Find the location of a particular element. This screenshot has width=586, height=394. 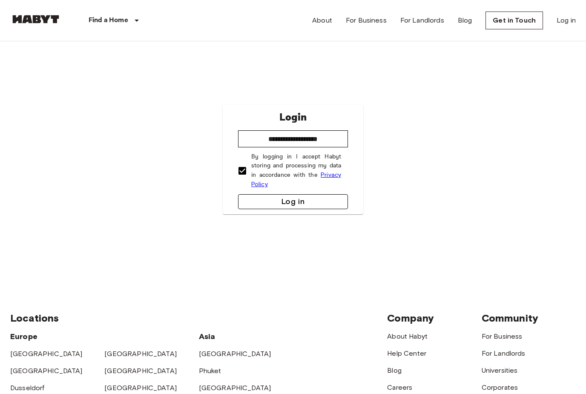

p: Find a Home is located at coordinates (108, 20).